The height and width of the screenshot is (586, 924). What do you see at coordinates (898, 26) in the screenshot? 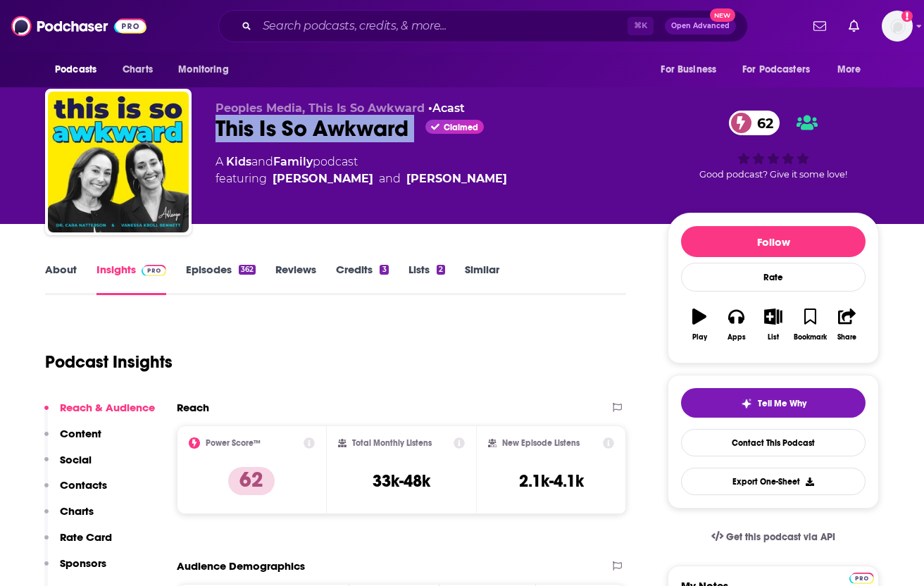
I see `img: User Profile` at bounding box center [898, 26].